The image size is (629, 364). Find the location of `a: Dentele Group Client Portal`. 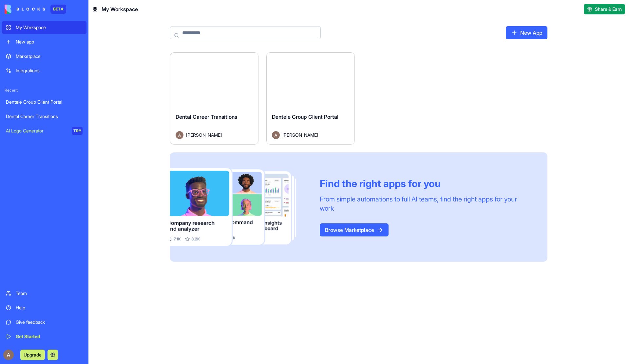

a: Dentele Group Client Portal is located at coordinates (44, 102).